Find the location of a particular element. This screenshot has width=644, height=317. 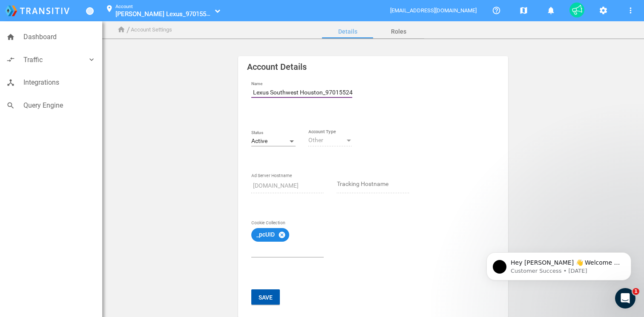

i: compare_arrows is located at coordinates (11, 60).